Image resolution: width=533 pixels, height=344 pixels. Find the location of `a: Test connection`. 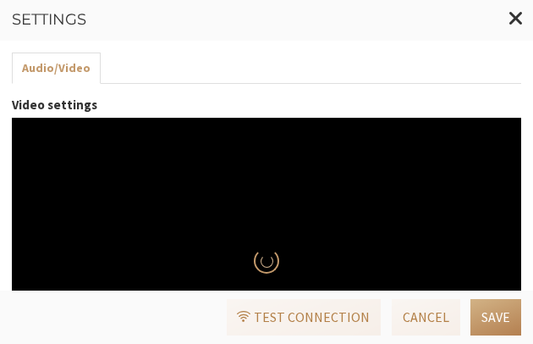

a: Test connection is located at coordinates (304, 316).